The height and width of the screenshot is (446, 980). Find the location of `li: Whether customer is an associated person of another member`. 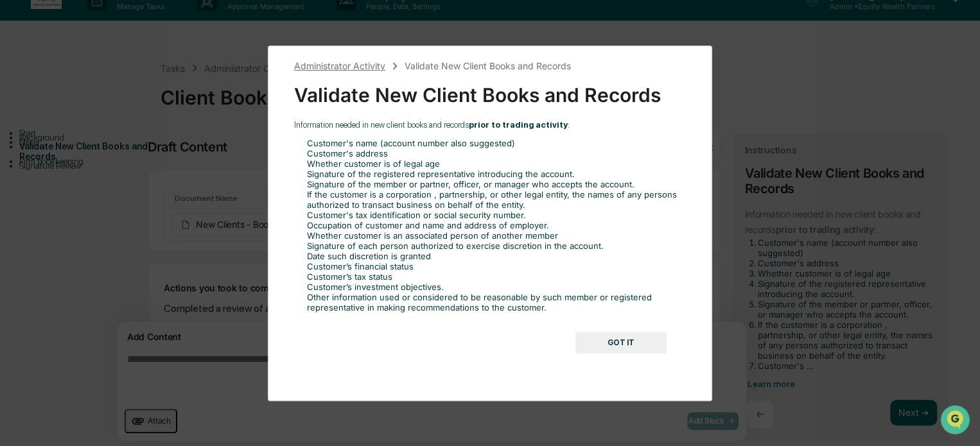

li: Whether customer is an associated person of another member is located at coordinates (496, 236).